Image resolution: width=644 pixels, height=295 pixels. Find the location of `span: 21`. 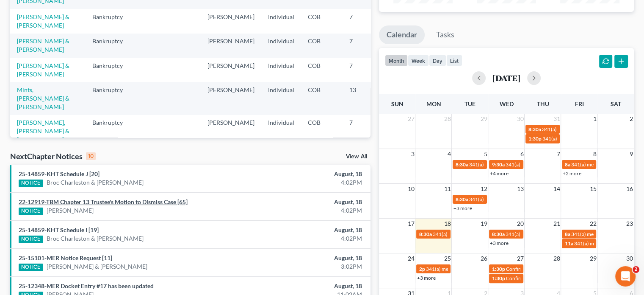

span: 21 is located at coordinates (557, 224).